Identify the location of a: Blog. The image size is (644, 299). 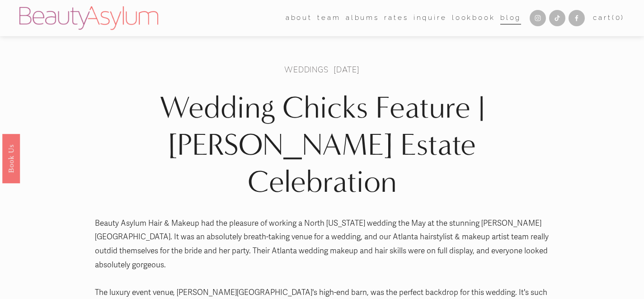
(511, 18).